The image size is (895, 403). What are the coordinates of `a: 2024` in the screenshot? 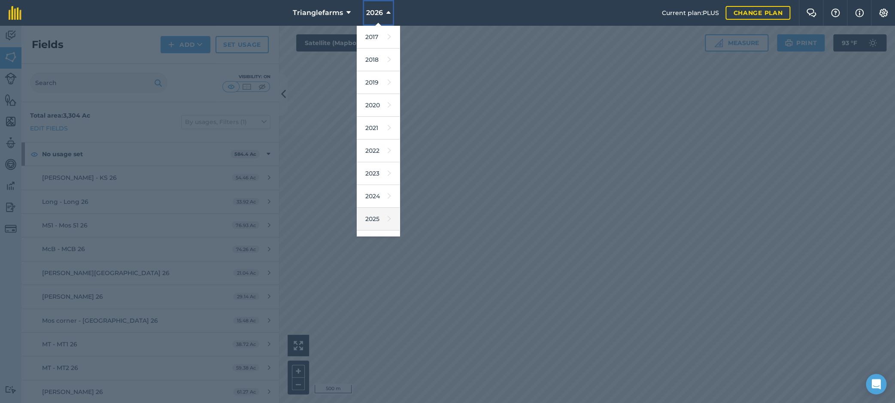 It's located at (378, 196).